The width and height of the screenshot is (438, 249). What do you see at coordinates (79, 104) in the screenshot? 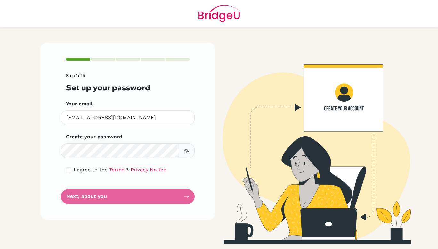
I see `label: Your email` at bounding box center [79, 104].